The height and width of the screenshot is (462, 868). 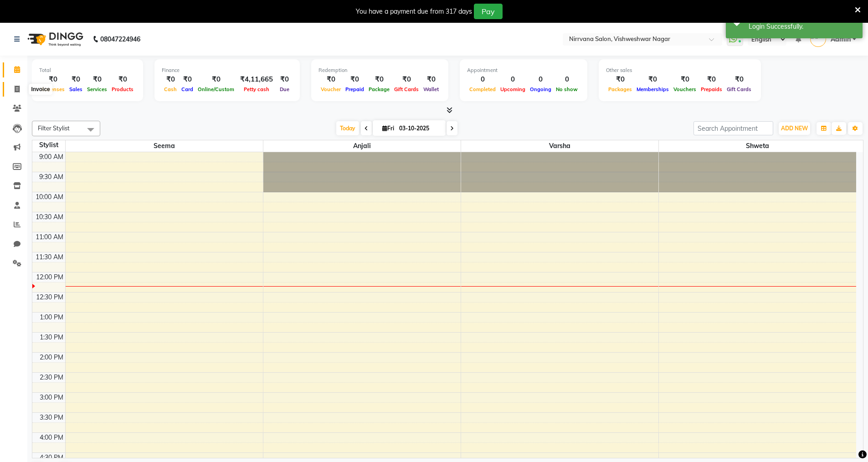 I want to click on span: Filter Stylist, so click(x=54, y=128).